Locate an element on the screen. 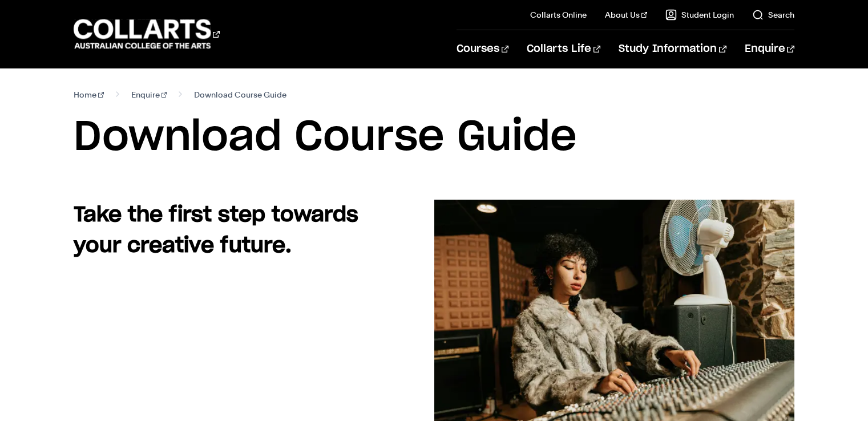  a: Courses is located at coordinates (482, 49).